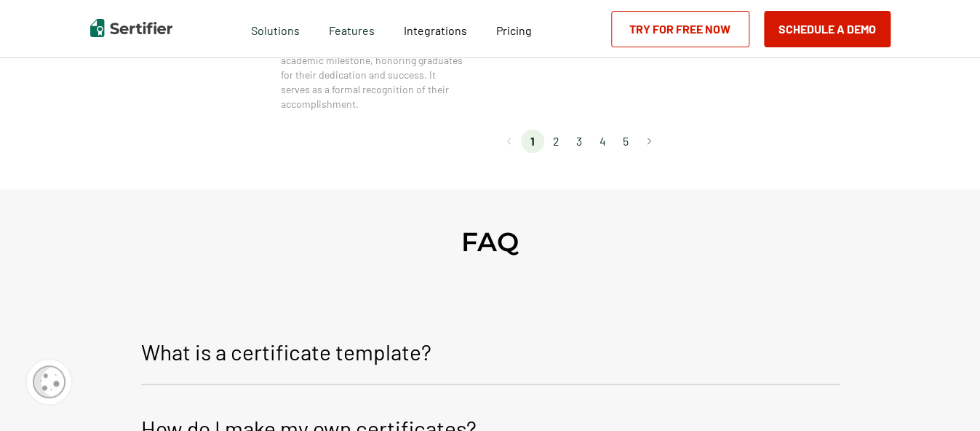  Describe the element at coordinates (352, 29) in the screenshot. I see `span: Features` at that location.